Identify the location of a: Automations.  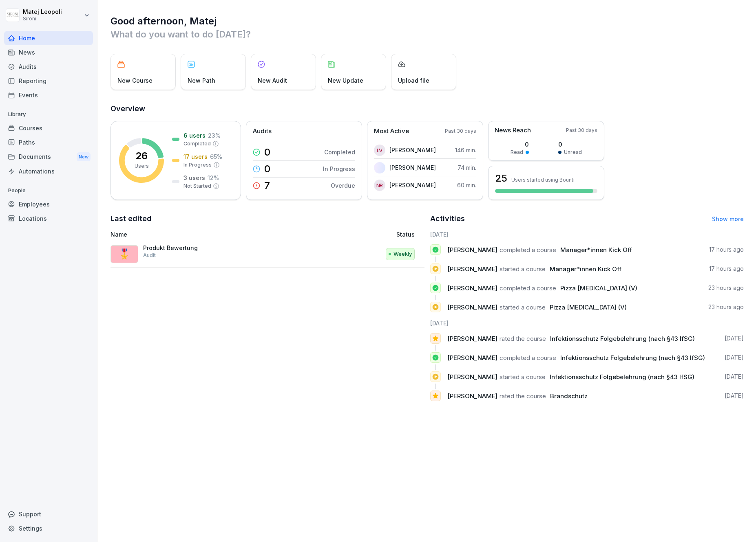
(48, 171).